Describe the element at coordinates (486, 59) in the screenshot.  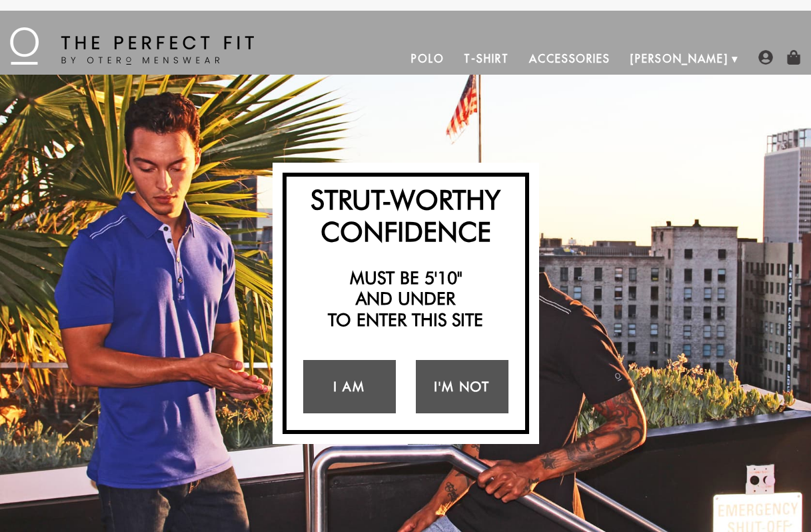
I see `a: T-Shirt` at that location.